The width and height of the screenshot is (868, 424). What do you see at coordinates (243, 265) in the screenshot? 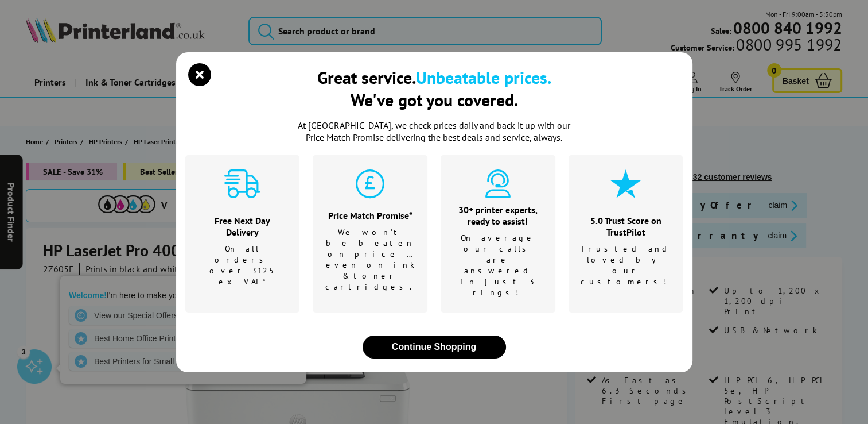
I see `p: On all orders over £125 ex VAT*` at bounding box center [243, 265].